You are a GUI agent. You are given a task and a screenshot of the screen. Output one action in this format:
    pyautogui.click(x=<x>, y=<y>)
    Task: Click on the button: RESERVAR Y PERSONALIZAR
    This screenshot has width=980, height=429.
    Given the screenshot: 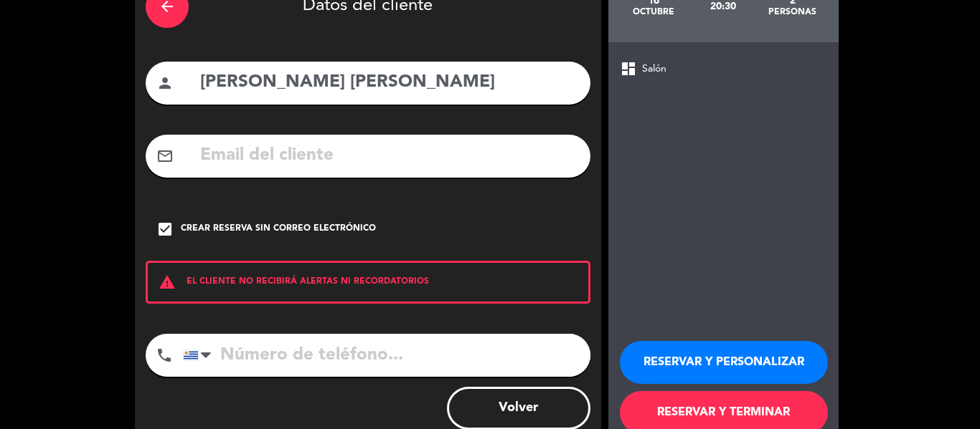 What is the action you would take?
    pyautogui.click(x=724, y=363)
    